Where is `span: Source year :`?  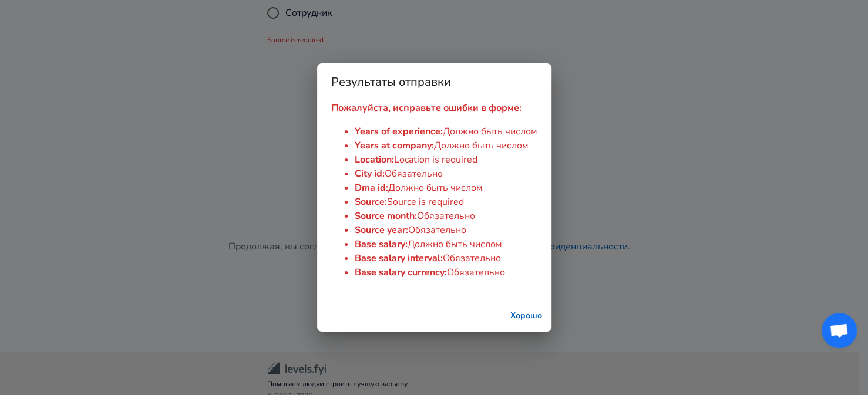 span: Source year : is located at coordinates (381, 230).